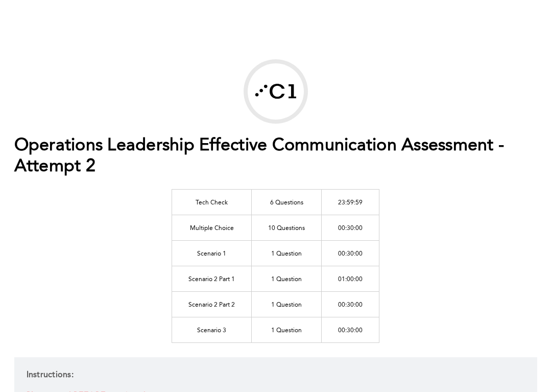  Describe the element at coordinates (212, 202) in the screenshot. I see `td: Tech Check` at that location.